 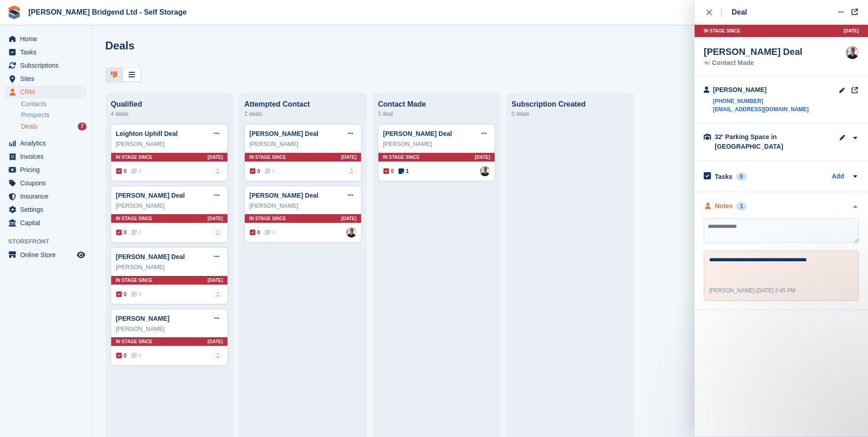 What do you see at coordinates (303, 104) in the screenshot?
I see `div: Attempted Contact` at bounding box center [303, 104].